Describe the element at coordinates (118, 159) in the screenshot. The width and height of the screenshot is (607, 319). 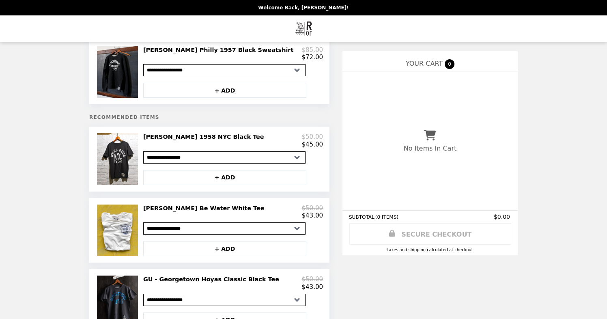
I see `img: Miles Davis 1958 NYC Black Tee` at that location.